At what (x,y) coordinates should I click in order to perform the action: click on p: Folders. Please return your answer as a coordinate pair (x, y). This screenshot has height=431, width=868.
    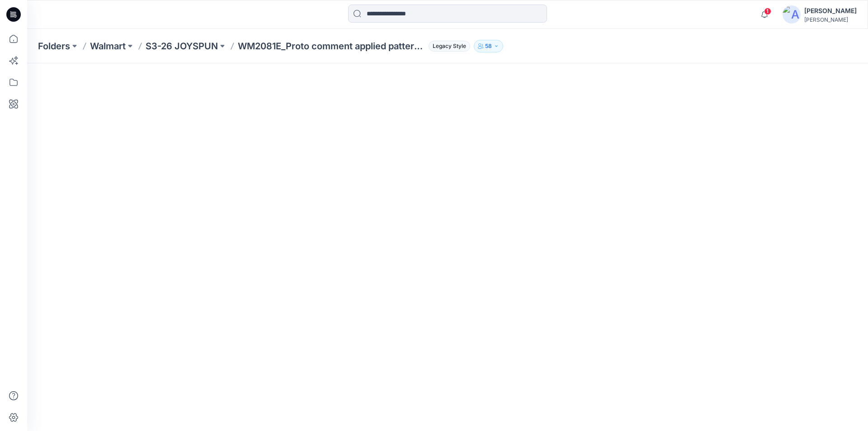
    Looking at the image, I should click on (54, 46).